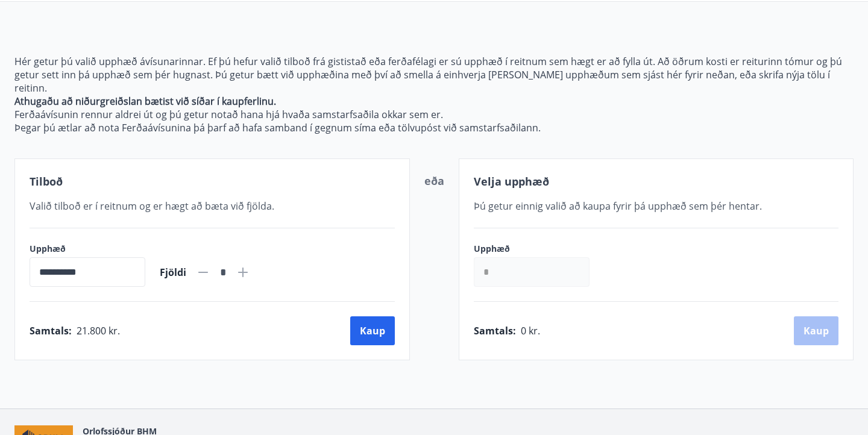 This screenshot has height=435, width=868. I want to click on span: eða, so click(434, 181).